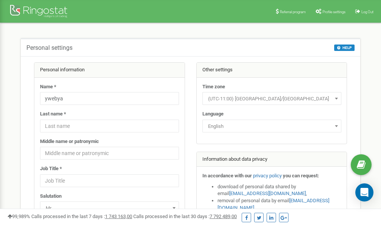  I want to click on u: 7 792 489,00, so click(223, 217).